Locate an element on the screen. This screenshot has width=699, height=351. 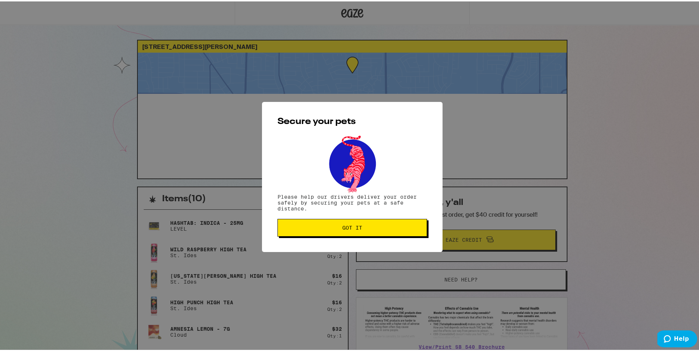
h2: Secure your pets is located at coordinates (352, 120).